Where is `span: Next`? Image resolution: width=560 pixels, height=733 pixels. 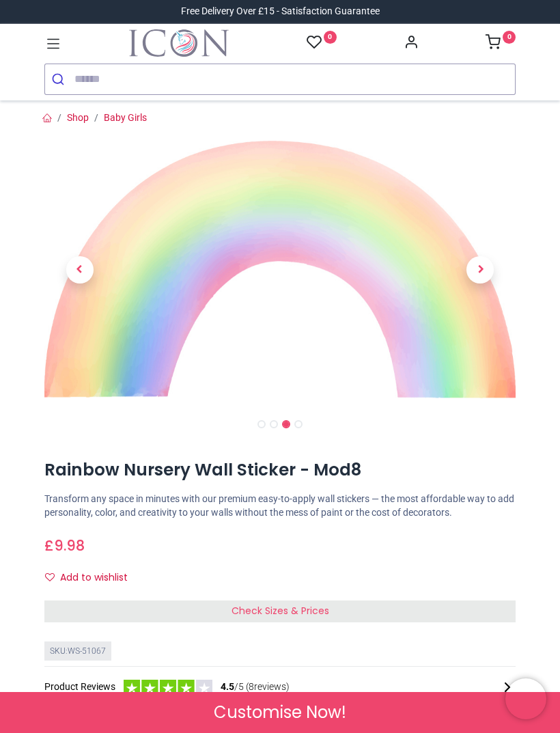
span: Next is located at coordinates (480, 270).